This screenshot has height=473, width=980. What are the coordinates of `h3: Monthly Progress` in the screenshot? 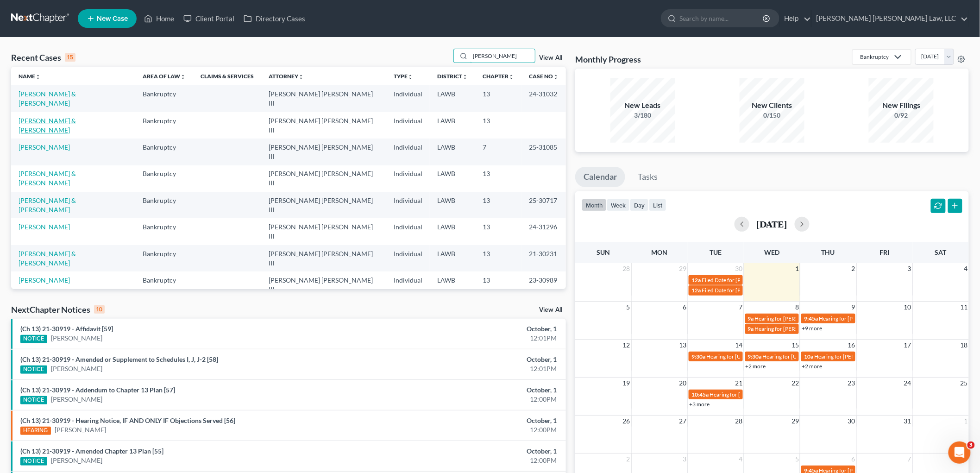 It's located at (608, 60).